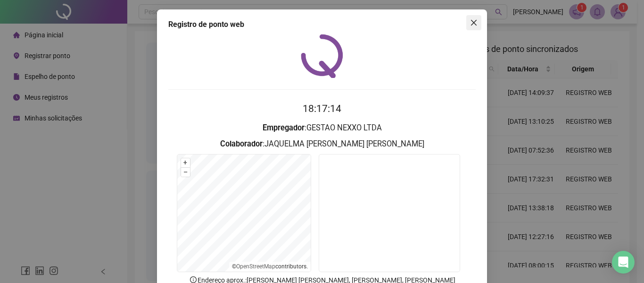  I want to click on h3: : GESTAO NEXXO LTDA, so click(322, 128).